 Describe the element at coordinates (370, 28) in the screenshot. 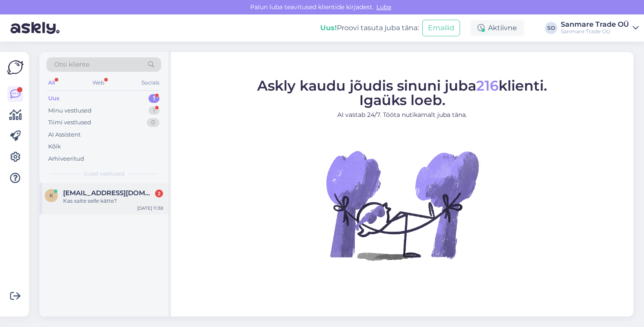

I see `div: Proovi tasuta juba täna:` at that location.